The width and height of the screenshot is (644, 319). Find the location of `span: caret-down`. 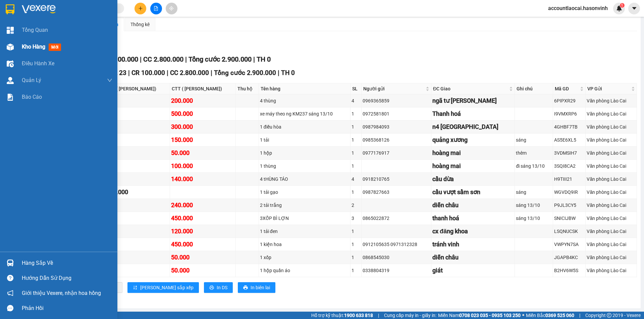

span: caret-down is located at coordinates (634, 9).